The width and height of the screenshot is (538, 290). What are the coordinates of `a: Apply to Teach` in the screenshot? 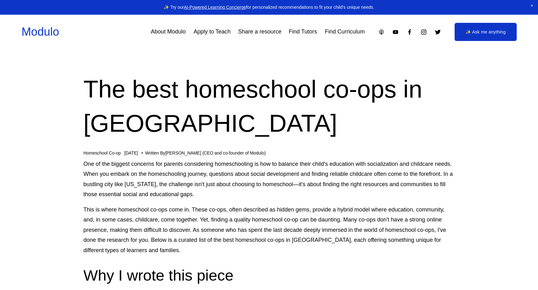 It's located at (212, 32).